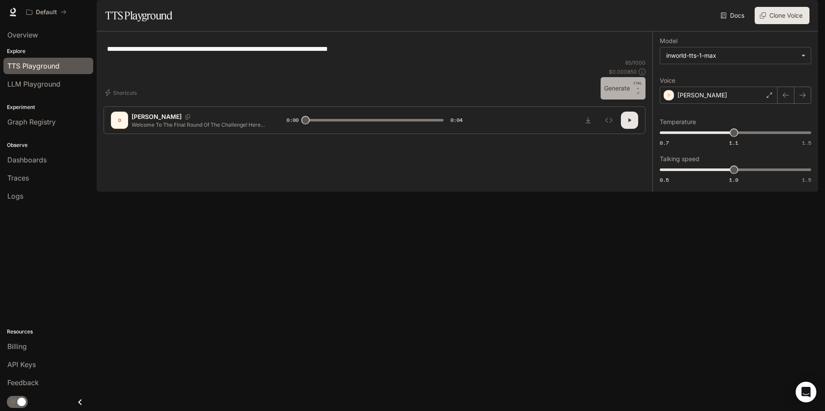 This screenshot has height=411, width=825. What do you see at coordinates (664, 143) in the screenshot?
I see `span: 0.7` at bounding box center [664, 143].